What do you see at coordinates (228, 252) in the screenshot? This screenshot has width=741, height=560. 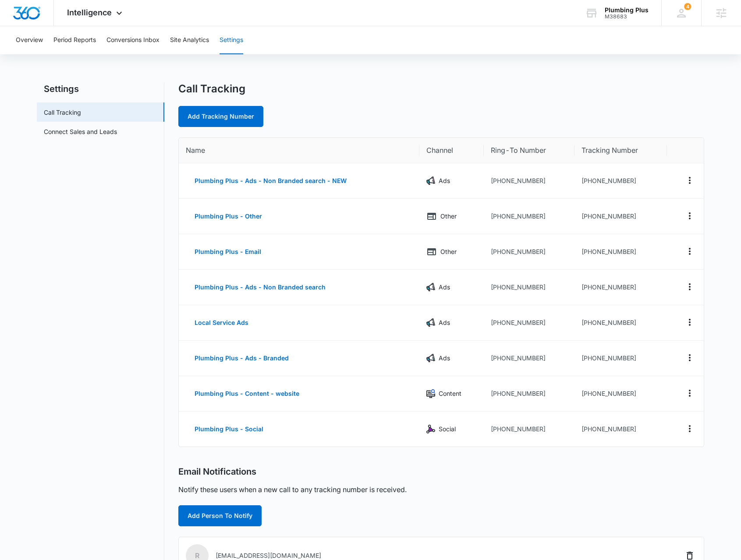 I see `button: Plumbing Plus - Email` at bounding box center [228, 252].